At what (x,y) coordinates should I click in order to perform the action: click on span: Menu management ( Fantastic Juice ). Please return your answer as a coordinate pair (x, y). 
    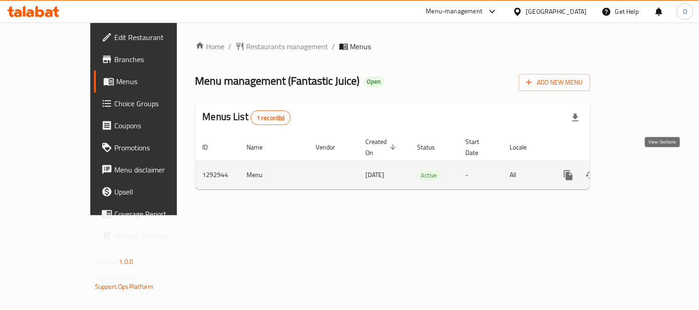
    Looking at the image, I should click on (277, 81).